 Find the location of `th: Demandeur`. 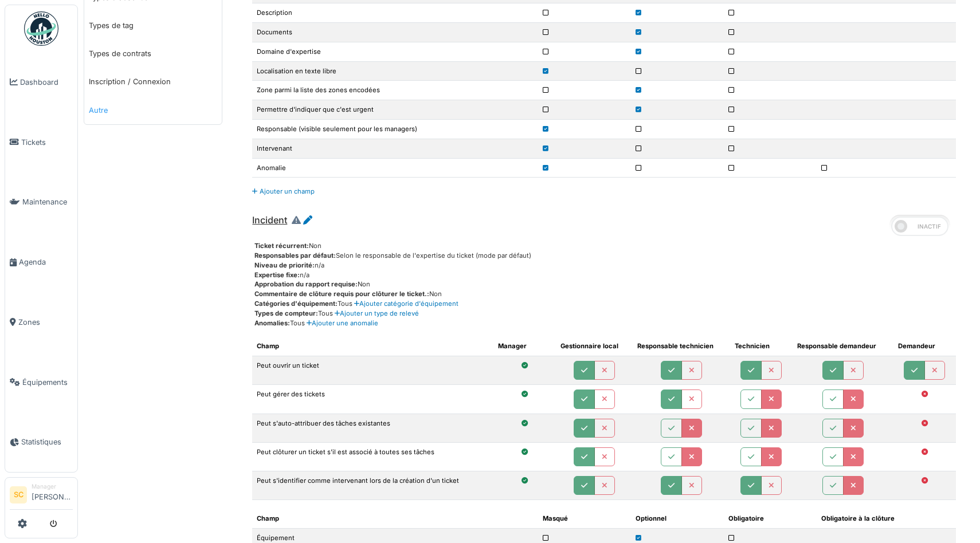

th: Demandeur is located at coordinates (925, 346).